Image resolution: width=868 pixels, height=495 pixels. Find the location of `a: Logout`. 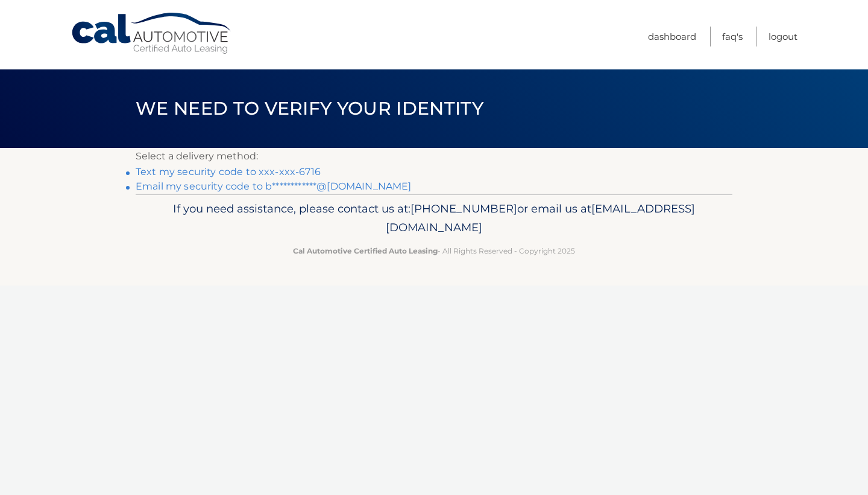

a: Logout is located at coordinates (783, 36).